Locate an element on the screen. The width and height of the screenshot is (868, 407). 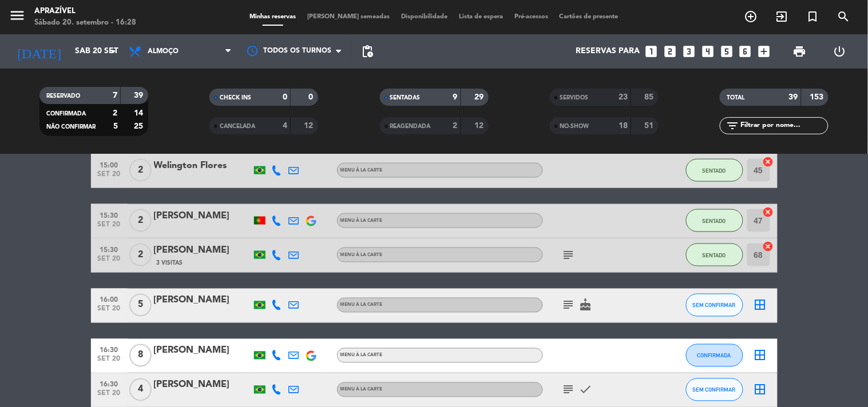
span: SENTADAS is located at coordinates (405, 98).